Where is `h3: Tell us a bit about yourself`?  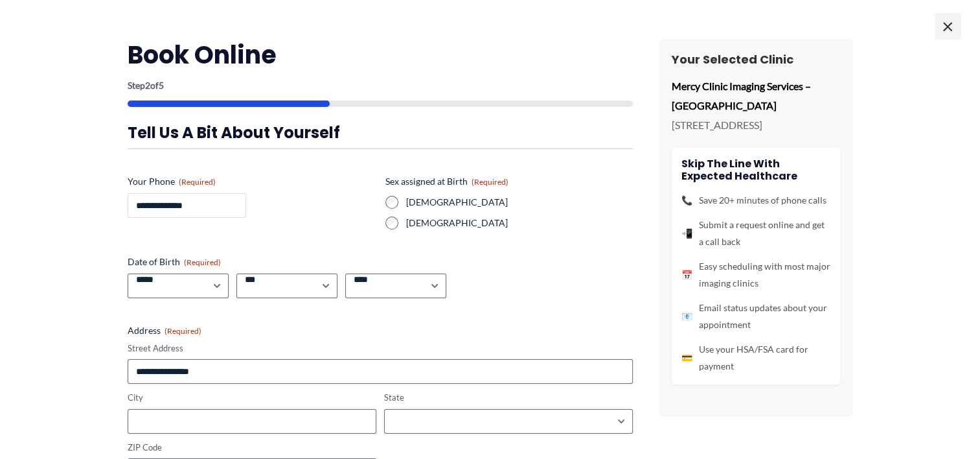 h3: Tell us a bit about yourself is located at coordinates (380, 132).